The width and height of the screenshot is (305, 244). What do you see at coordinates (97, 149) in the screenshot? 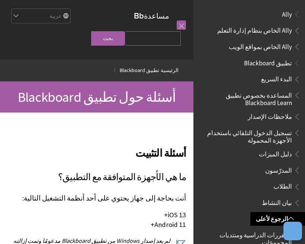
I see `h2: أسئلة التثبيت` at bounding box center [97, 149].